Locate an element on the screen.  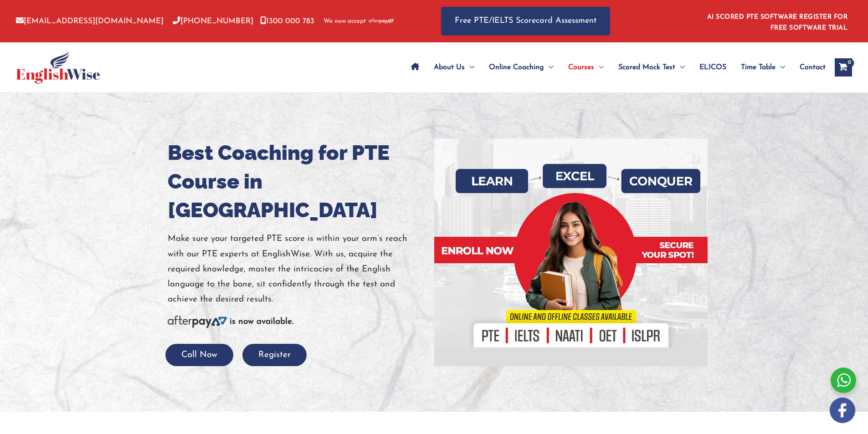
a: Time TableMenu Toggle is located at coordinates (763, 68).